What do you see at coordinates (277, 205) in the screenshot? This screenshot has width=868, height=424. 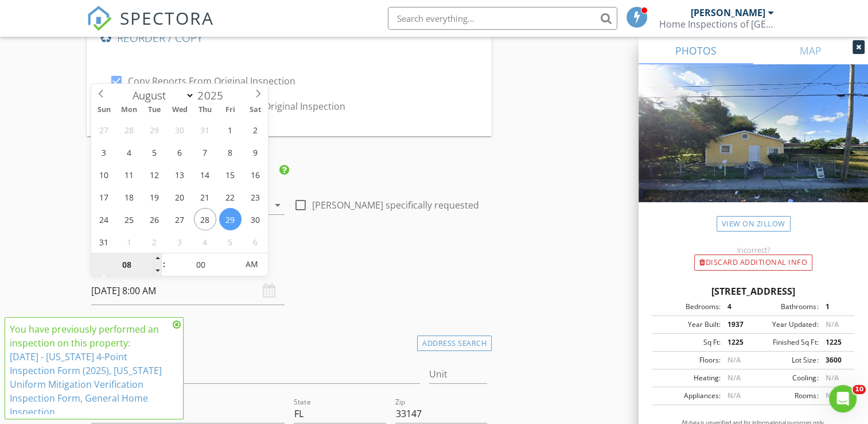 I see `i: arrow_drop_down` at bounding box center [277, 205].